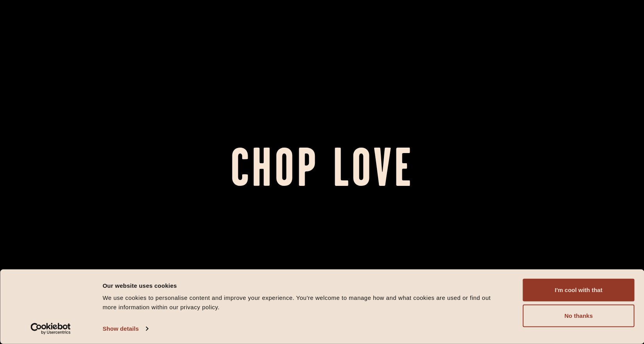 The image size is (644, 344). What do you see at coordinates (579, 290) in the screenshot?
I see `button: I'm cool with that` at bounding box center [579, 290].